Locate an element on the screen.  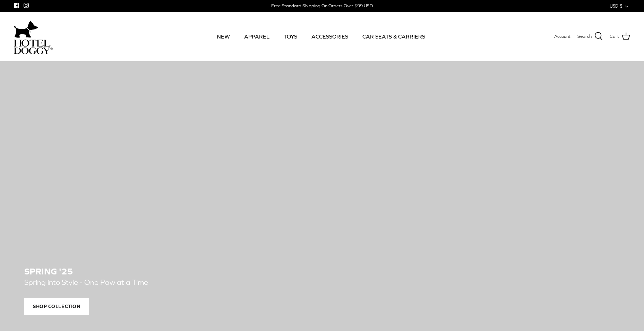
img: dog-icon.svg is located at coordinates (26, 30).